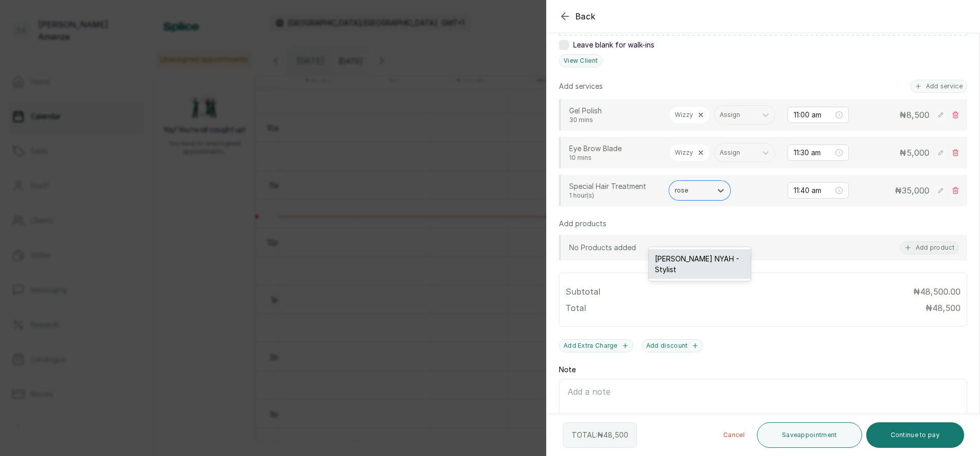  What do you see at coordinates (585, 16) in the screenshot?
I see `span: Back` at bounding box center [585, 16].